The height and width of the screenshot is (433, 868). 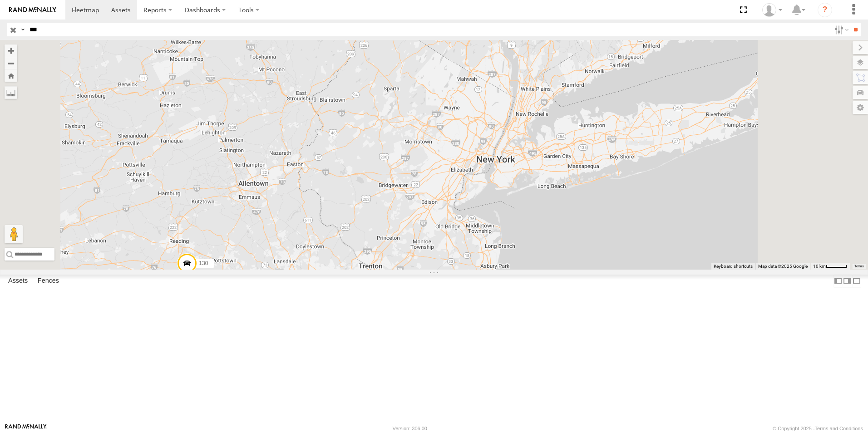 I want to click on div: Matt Square, so click(x=772, y=10).